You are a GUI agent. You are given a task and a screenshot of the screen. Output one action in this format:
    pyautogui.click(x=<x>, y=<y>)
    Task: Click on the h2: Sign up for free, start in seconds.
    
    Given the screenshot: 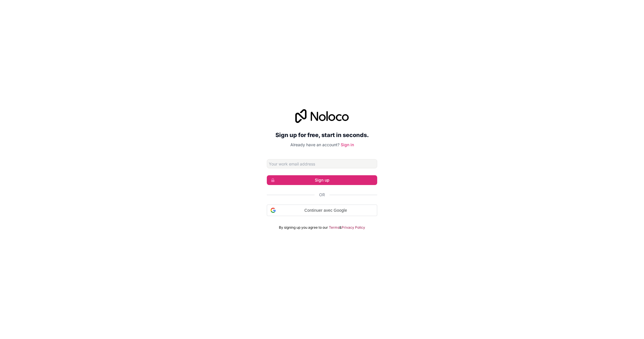 What is the action you would take?
    pyautogui.click(x=322, y=135)
    